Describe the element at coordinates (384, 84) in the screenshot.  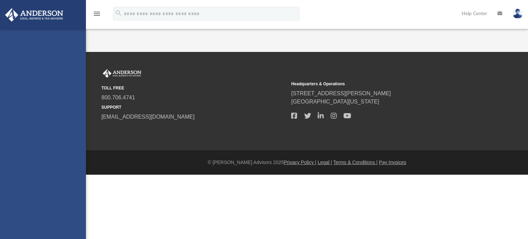
I see `small: Headquarters & Operations` at that location.